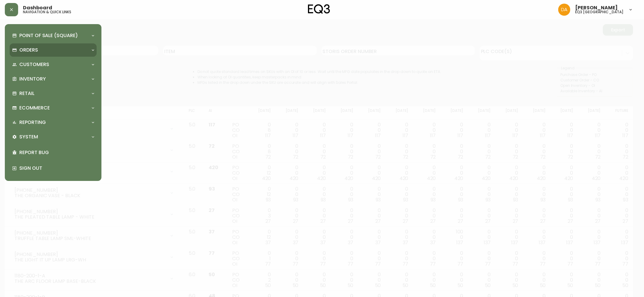 The height and width of the screenshot is (297, 644). What do you see at coordinates (53, 122) in the screenshot?
I see `div: Reporting` at bounding box center [53, 122].